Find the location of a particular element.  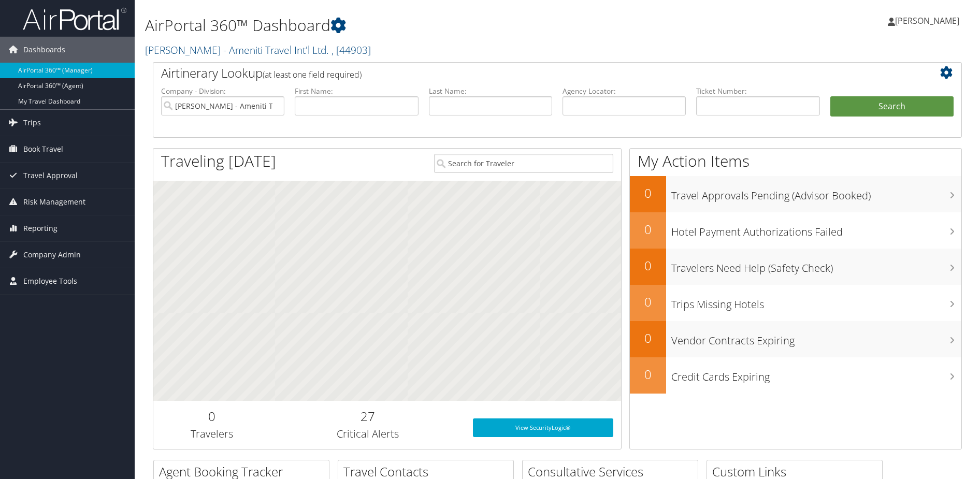

h3: Critical Alerts is located at coordinates (368, 434).